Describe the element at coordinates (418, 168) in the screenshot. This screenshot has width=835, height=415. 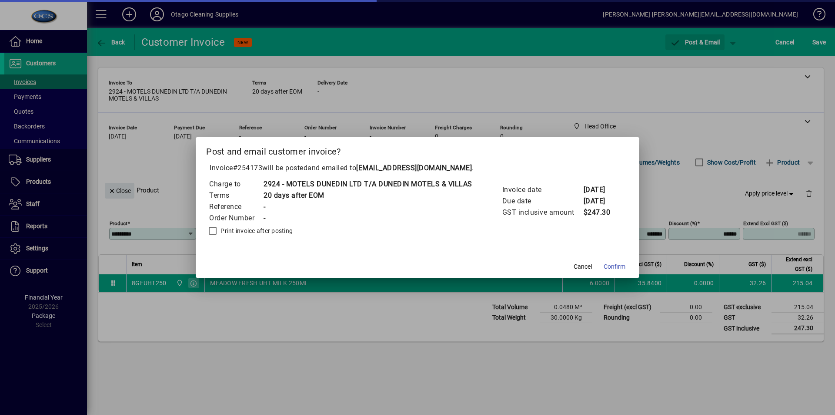
I see `p: Invoice will be posted .` at that location.